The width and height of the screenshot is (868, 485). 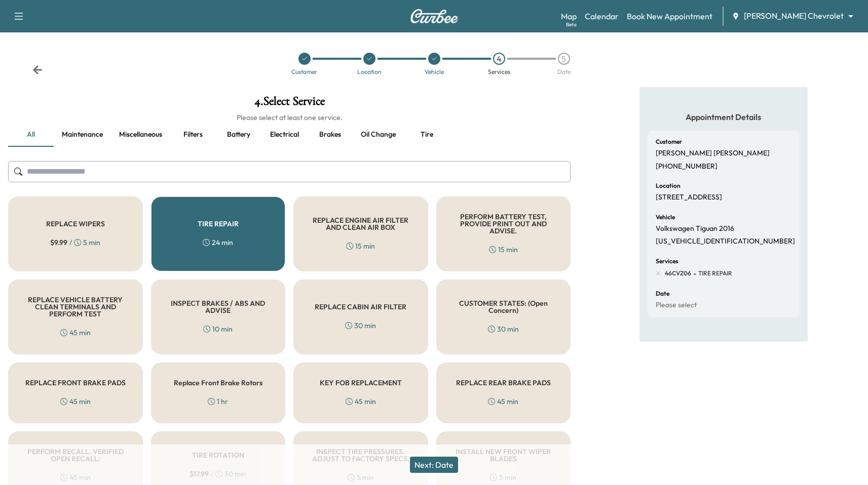 What do you see at coordinates (378, 135) in the screenshot?
I see `button: Oil Change` at bounding box center [378, 135].